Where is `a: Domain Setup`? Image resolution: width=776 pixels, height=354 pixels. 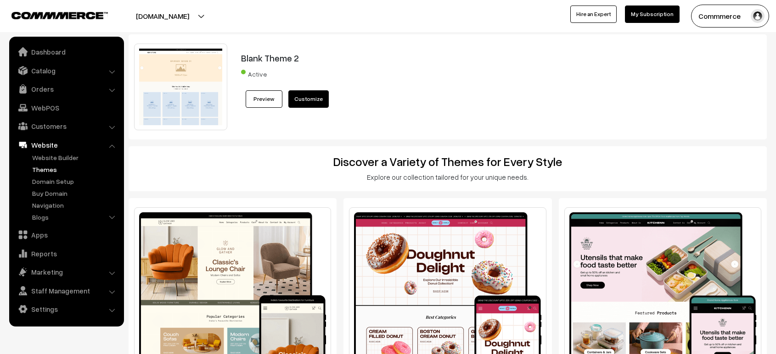 a: Domain Setup is located at coordinates (75, 181).